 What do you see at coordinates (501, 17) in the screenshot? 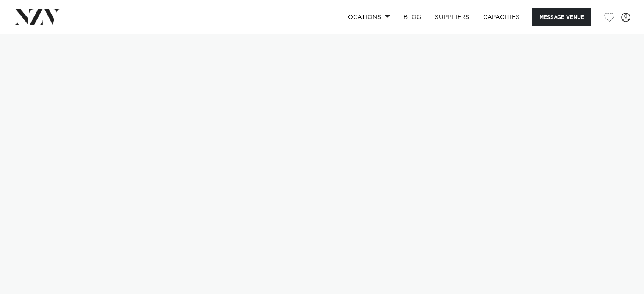
I see `a: Capacities` at bounding box center [501, 17].